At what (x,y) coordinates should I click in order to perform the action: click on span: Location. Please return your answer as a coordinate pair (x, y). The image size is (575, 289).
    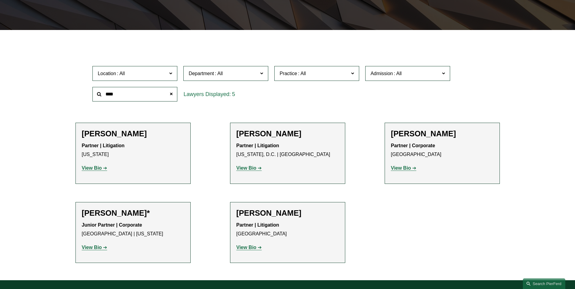
    Looking at the image, I should click on (107, 73).